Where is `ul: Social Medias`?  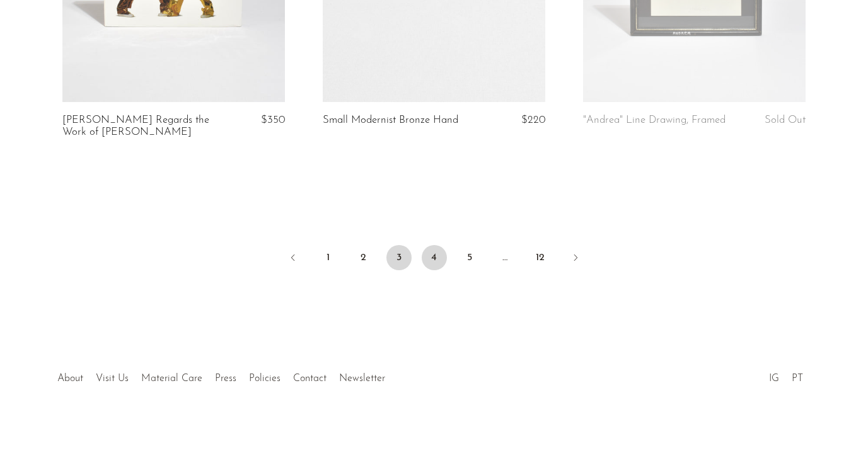 ul: Social Medias is located at coordinates (786, 376).